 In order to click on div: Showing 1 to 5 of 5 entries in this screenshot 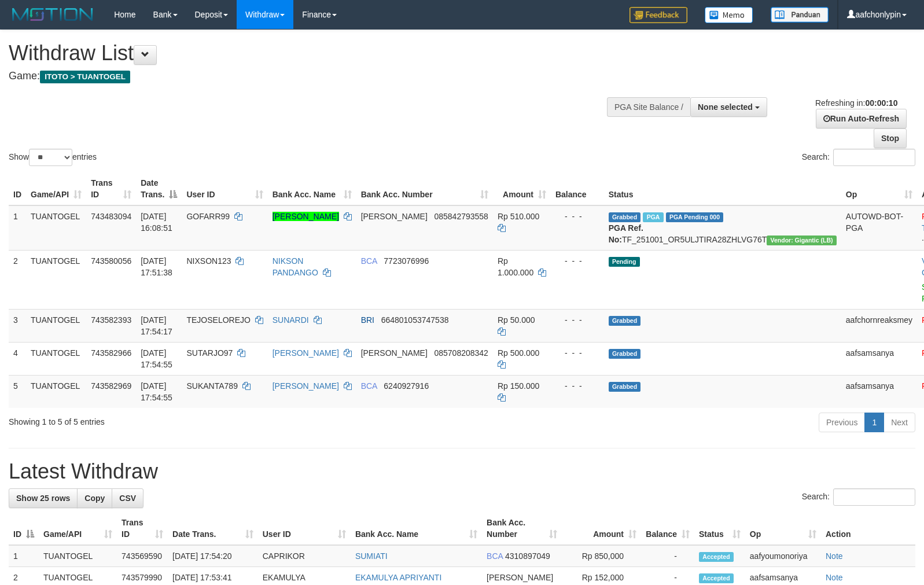, I will do `click(192, 420)`.